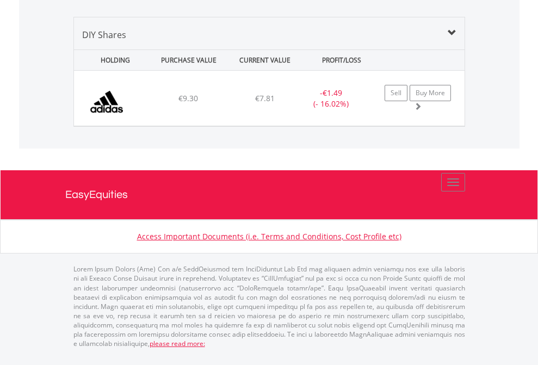 This screenshot has width=538, height=365. What do you see at coordinates (269, 306) in the screenshot?
I see `p: Lorem Ipsum Dolors (Ame) Con a/e SeddOeiusmod tem InciDiduntut Lab Etd mag aliquaen admin veniamq...` at bounding box center [269, 306].